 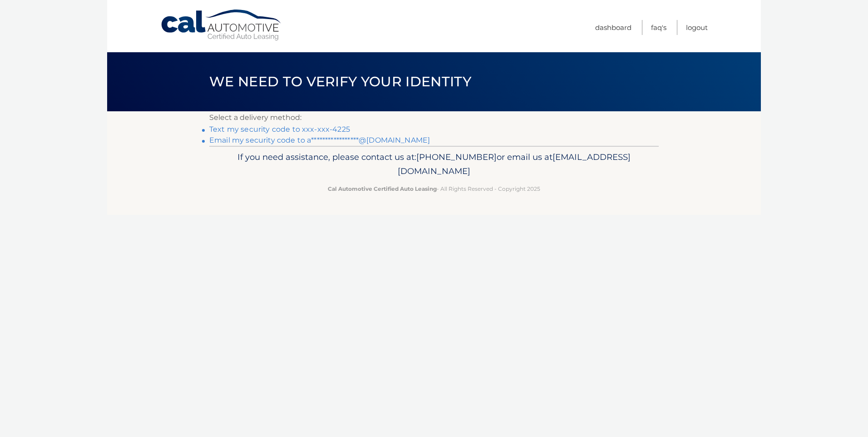 I want to click on a: Dashboard, so click(x=613, y=27).